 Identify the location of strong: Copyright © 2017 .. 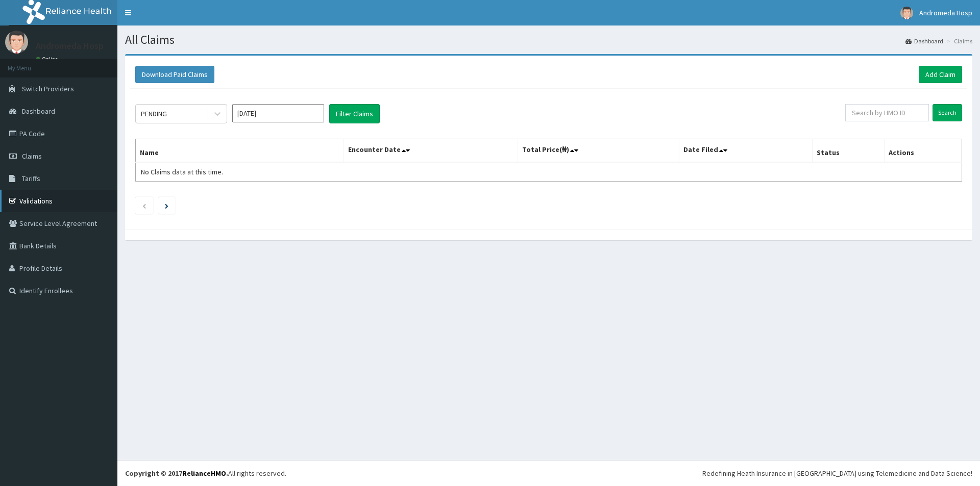
(177, 473).